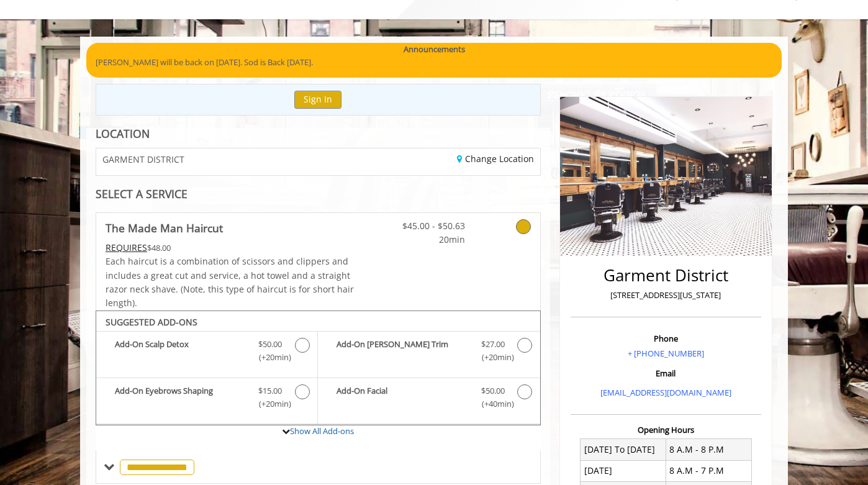 The width and height of the screenshot is (868, 485). Describe the element at coordinates (429, 352) in the screenshot. I see `label: Add-On Beard Trim` at that location.